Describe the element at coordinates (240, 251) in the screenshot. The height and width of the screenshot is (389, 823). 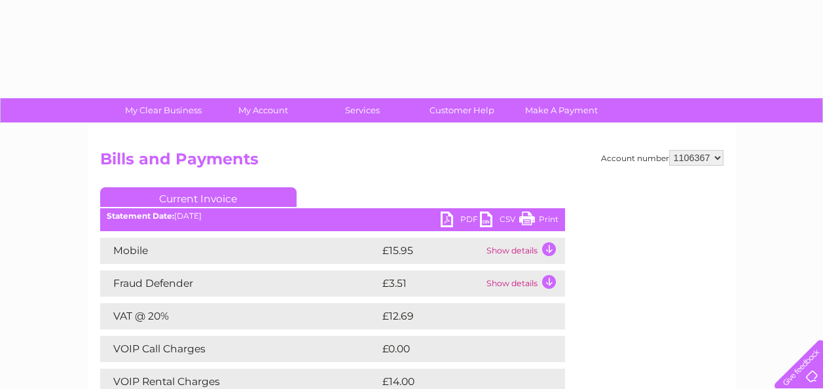
I see `td: Mobile` at that location.